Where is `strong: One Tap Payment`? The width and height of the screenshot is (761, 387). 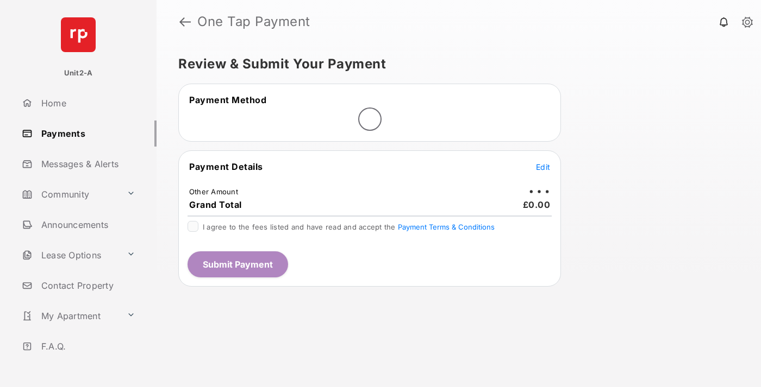
strong: One Tap Payment is located at coordinates (254, 22).